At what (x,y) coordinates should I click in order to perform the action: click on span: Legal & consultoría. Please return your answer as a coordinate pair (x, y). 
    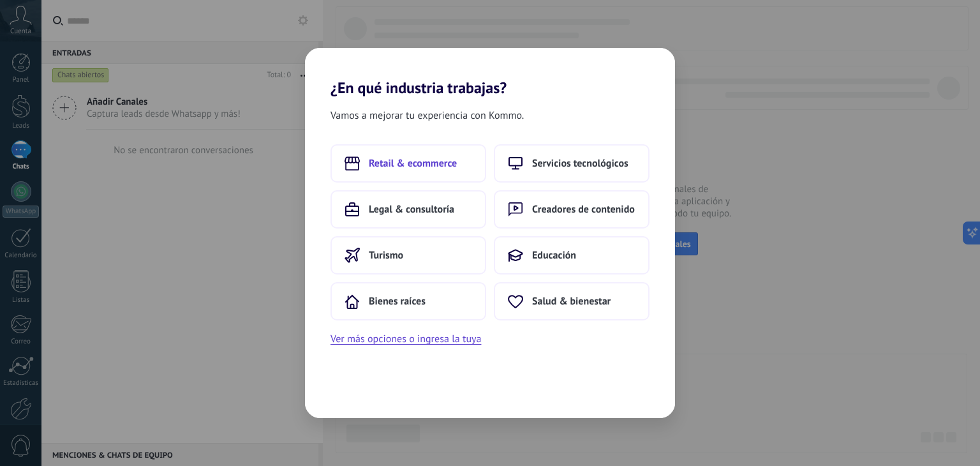
    Looking at the image, I should click on (412, 209).